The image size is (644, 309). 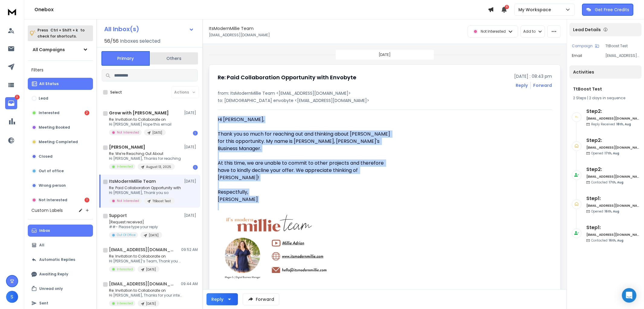 What do you see at coordinates (542, 85) in the screenshot?
I see `div: Forward` at bounding box center [542, 85].